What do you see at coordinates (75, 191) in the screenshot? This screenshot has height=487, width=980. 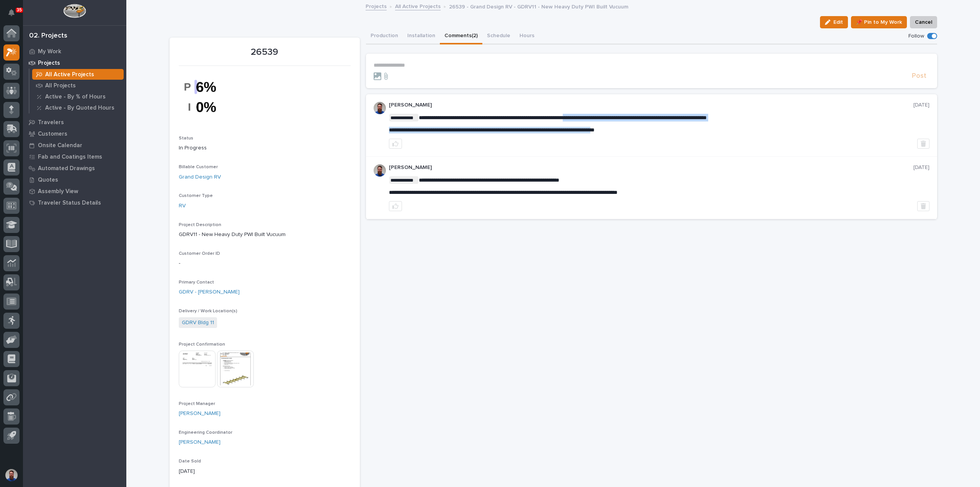 I see `a: Assembly View` at bounding box center [75, 191].